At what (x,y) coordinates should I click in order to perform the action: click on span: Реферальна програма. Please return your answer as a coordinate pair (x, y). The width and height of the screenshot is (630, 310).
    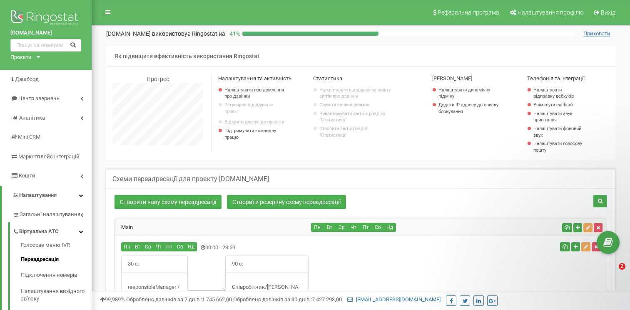
    Looking at the image, I should click on (468, 12).